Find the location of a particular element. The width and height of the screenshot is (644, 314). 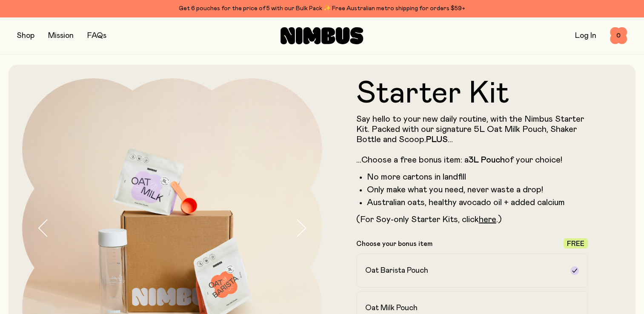

h1: Starter Kit is located at coordinates (472, 94).